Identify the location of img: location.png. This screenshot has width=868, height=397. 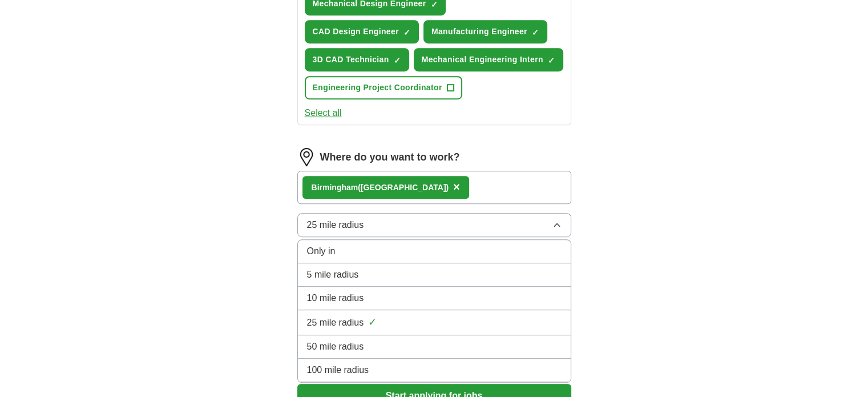
(306, 157).